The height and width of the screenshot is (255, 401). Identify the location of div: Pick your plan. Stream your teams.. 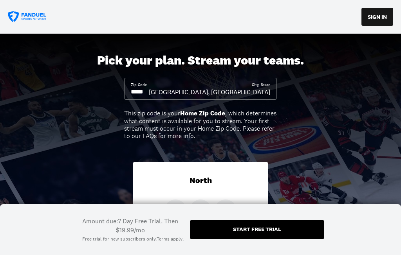
(200, 61).